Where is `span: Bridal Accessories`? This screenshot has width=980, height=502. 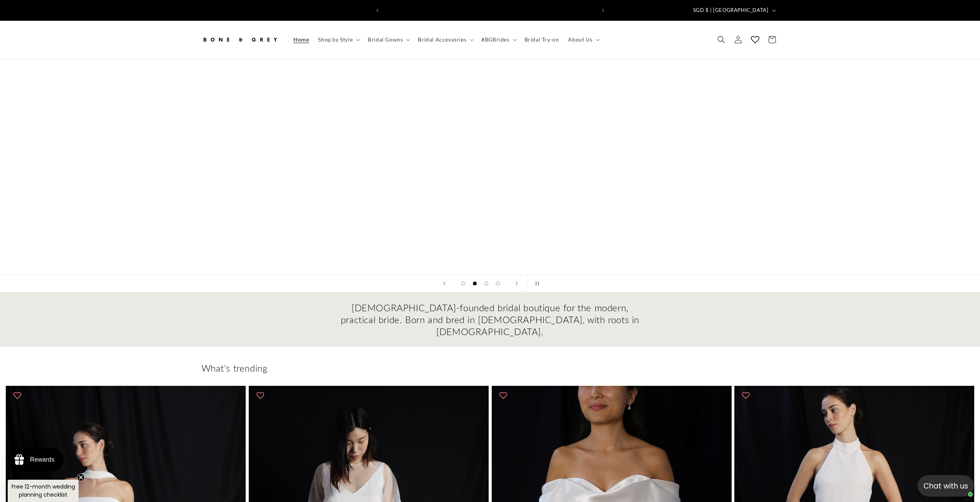
span: Bridal Accessories is located at coordinates (442, 39).